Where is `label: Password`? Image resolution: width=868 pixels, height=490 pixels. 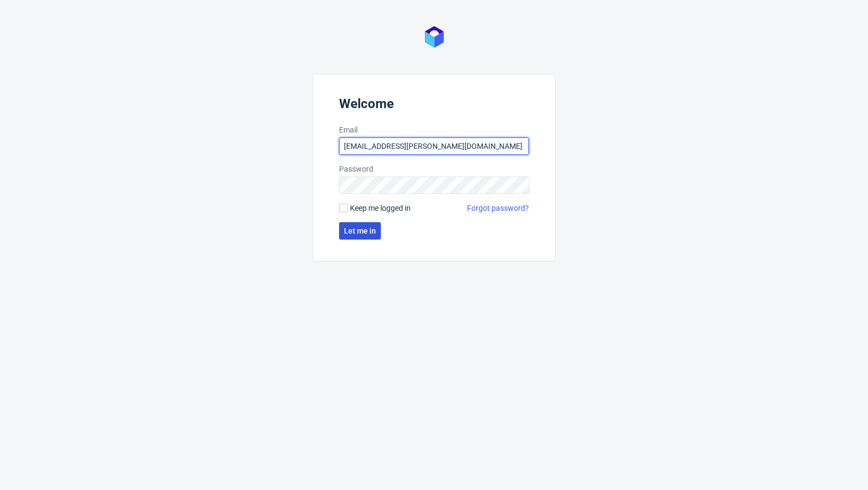 label: Password is located at coordinates (434, 169).